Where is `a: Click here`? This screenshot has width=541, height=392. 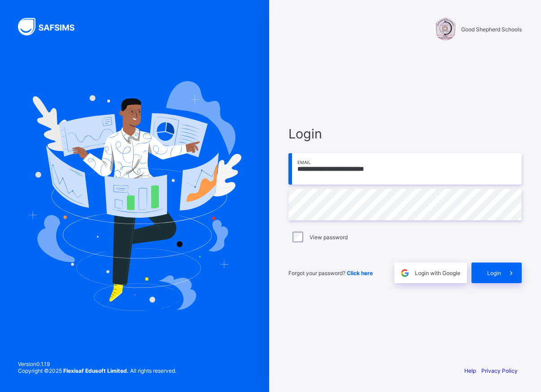 a: Click here is located at coordinates (360, 273).